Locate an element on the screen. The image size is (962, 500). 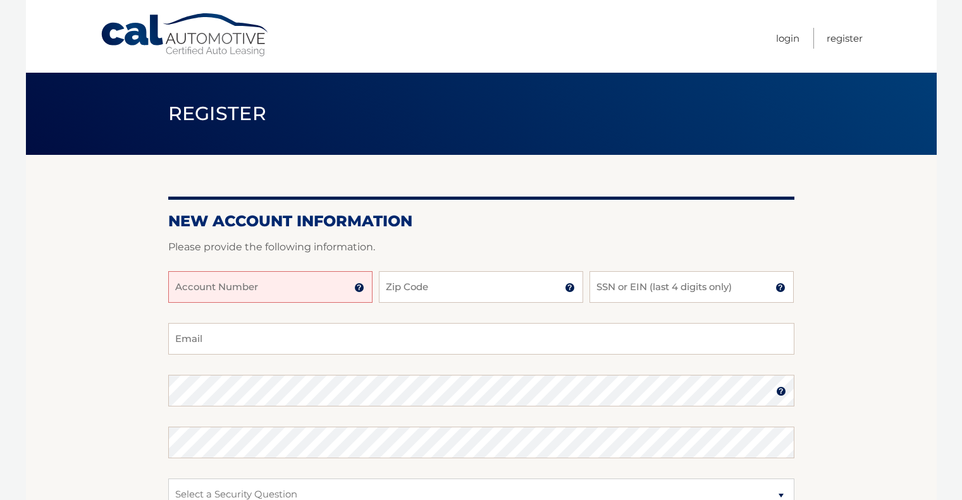
input: Email is located at coordinates (481, 339).